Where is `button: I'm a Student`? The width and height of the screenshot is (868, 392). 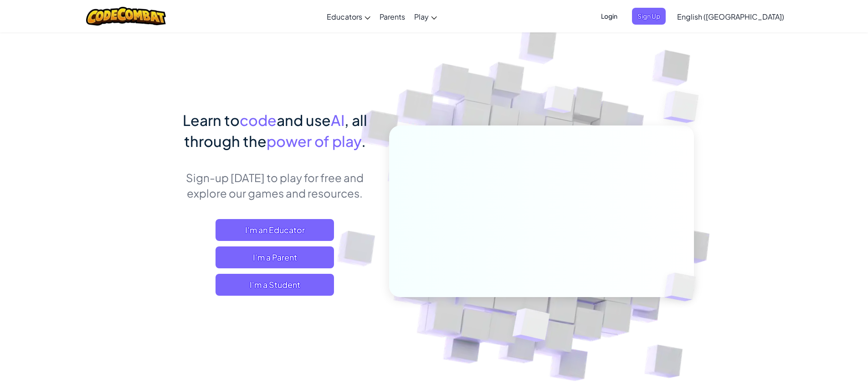 button: I'm a Student is located at coordinates (275, 284).